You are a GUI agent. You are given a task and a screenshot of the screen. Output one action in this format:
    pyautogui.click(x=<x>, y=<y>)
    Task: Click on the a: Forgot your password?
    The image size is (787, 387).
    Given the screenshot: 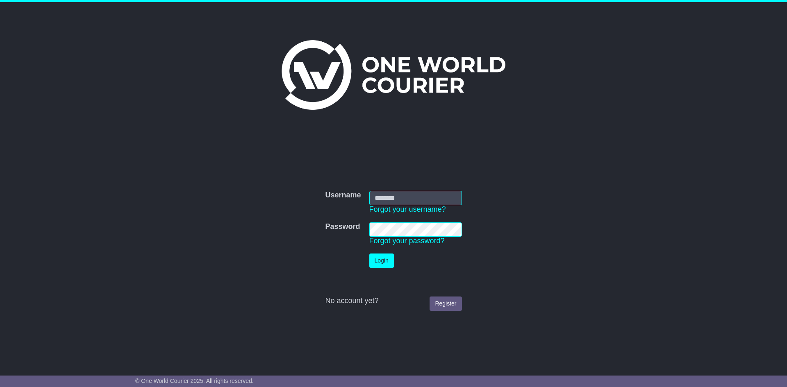 What is the action you would take?
    pyautogui.click(x=407, y=241)
    